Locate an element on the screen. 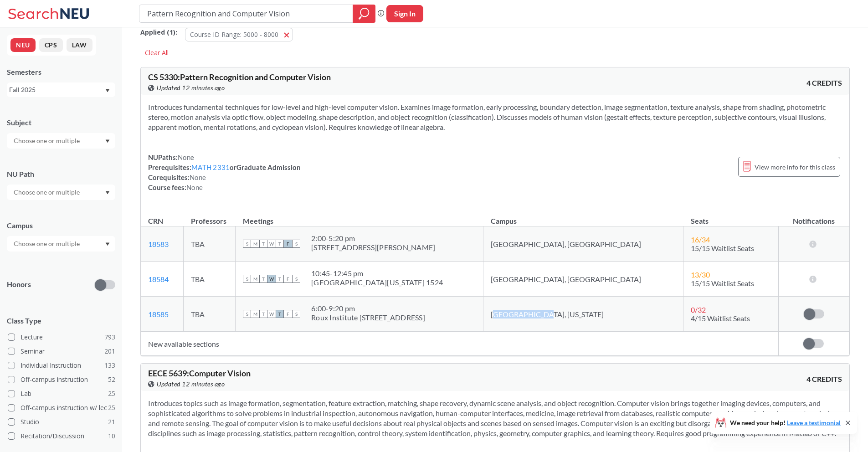  span: Applied ( 1 ): is located at coordinates (158, 32).